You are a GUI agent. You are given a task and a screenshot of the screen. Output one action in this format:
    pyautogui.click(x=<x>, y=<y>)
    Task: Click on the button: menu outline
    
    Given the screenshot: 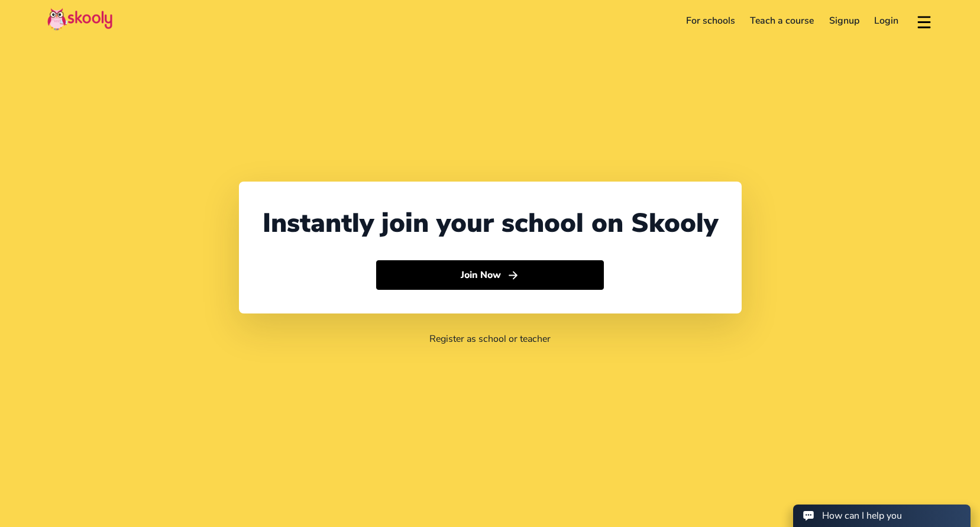 What is the action you would take?
    pyautogui.click(x=924, y=21)
    